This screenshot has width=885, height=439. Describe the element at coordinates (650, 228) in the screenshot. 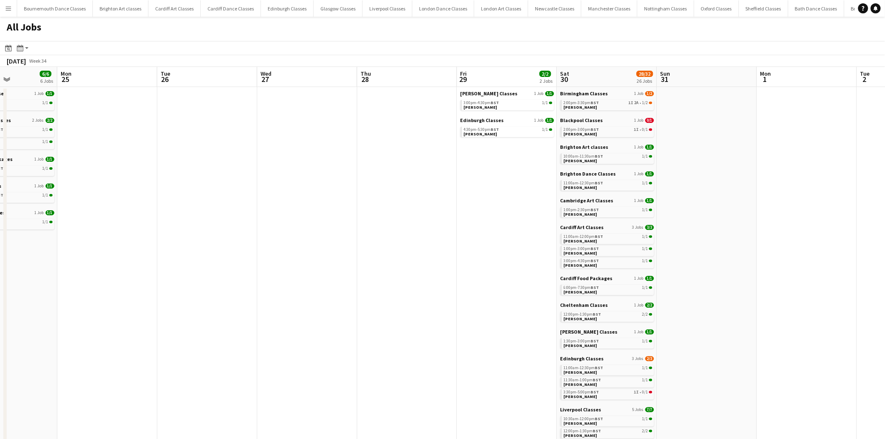

I see `span: 3/3` at that location.